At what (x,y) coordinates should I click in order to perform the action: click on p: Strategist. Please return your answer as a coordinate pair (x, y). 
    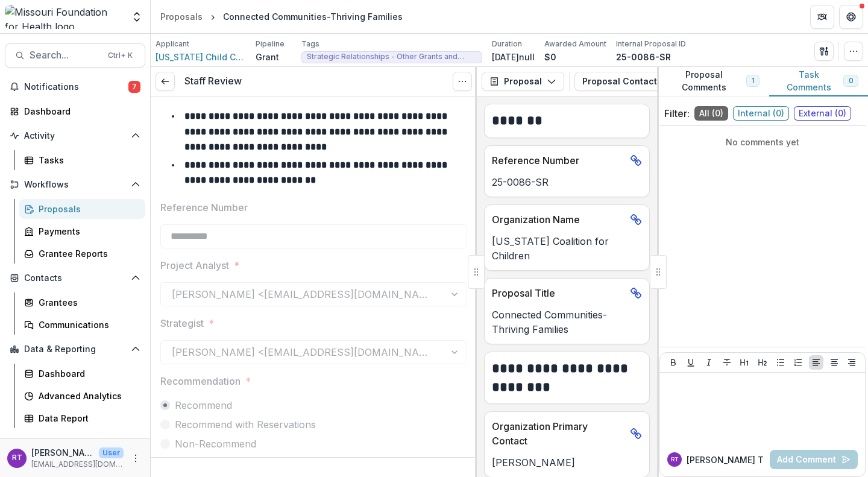
    Looking at the image, I should click on (182, 323).